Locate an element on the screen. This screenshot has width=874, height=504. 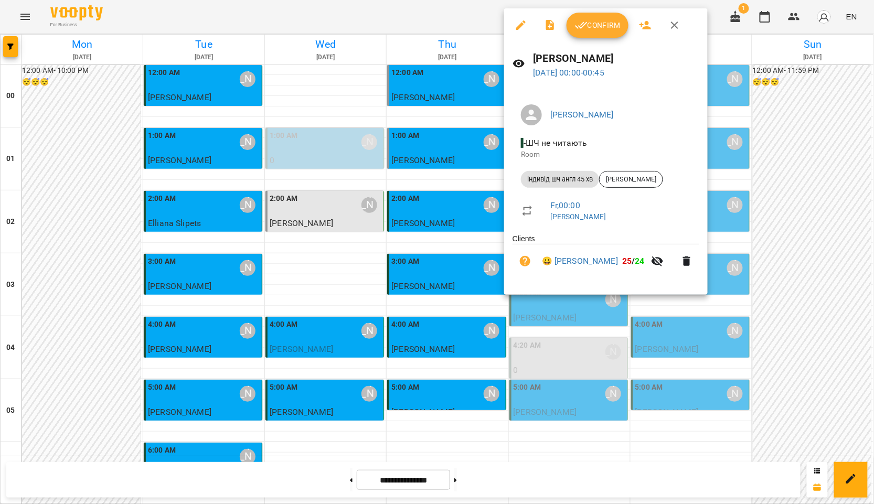
ul: Clients is located at coordinates (606, 257).